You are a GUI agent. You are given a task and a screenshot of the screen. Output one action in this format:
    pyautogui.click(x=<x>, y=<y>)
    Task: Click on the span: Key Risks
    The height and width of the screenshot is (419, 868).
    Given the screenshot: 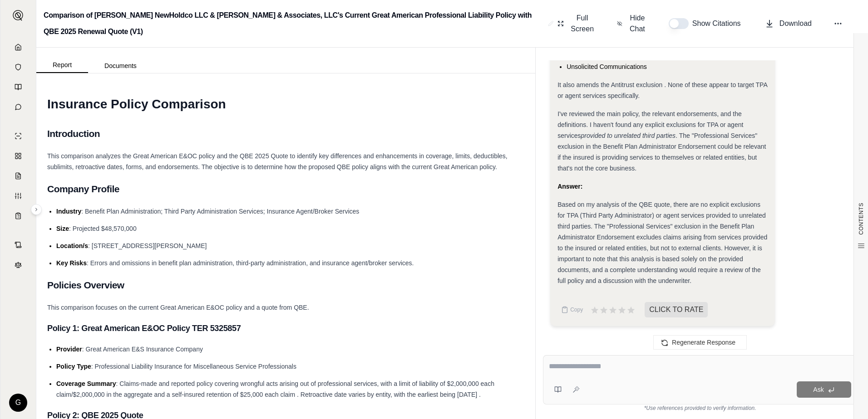 What is the action you would take?
    pyautogui.click(x=71, y=263)
    